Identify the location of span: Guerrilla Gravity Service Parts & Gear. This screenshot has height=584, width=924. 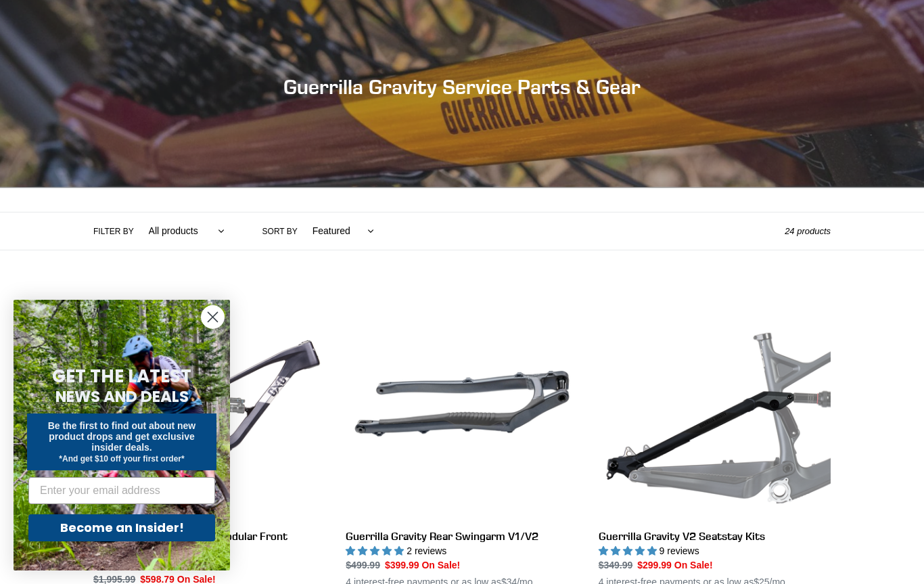
(462, 86).